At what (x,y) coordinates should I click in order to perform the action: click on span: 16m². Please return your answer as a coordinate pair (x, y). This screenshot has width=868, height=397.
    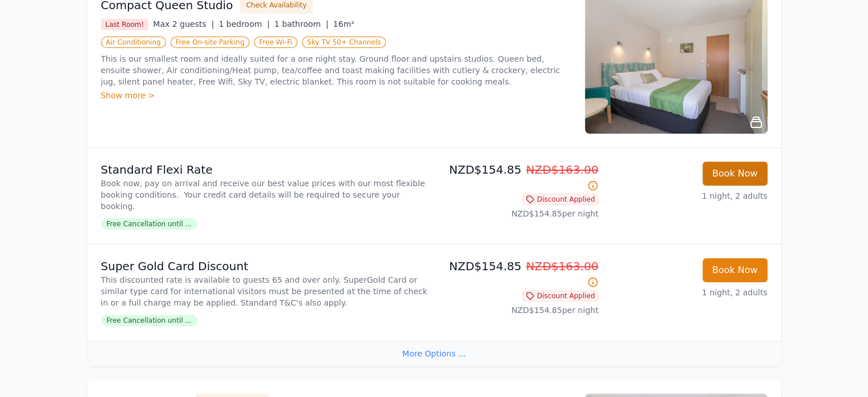
    Looking at the image, I should click on (344, 24).